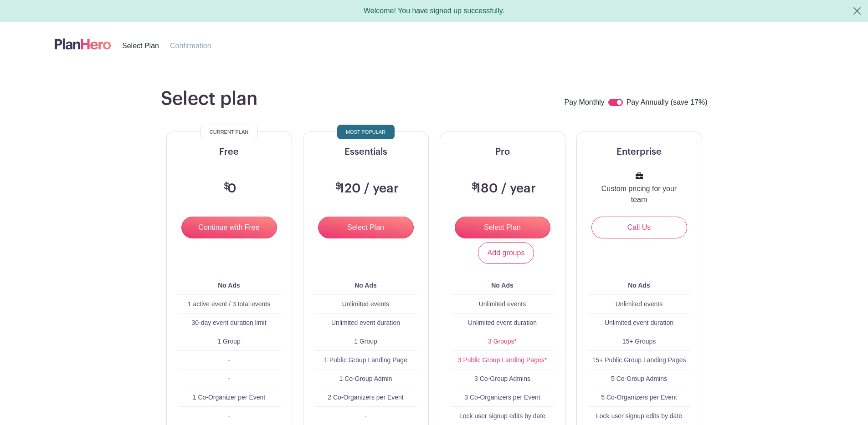  What do you see at coordinates (83, 43) in the screenshot?
I see `img: logo-507f7623f17ff9eddc593b1ce0a138ce2505c220e1c5a4e2b4648c50719b7d32.svg` at bounding box center [83, 43].